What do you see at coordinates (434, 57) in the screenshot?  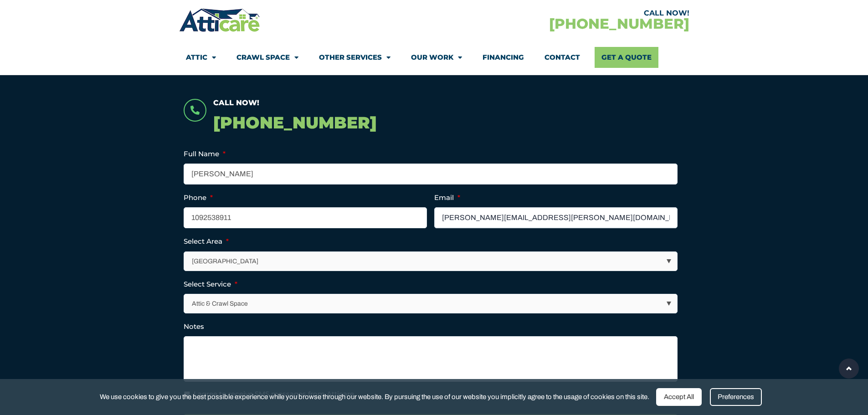 I see `nav: Menu` at bounding box center [434, 57].